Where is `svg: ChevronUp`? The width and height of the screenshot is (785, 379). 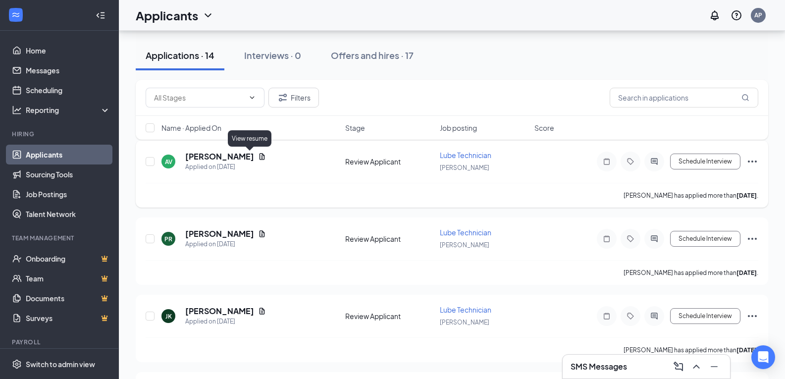 svg: ChevronUp is located at coordinates (696, 366).